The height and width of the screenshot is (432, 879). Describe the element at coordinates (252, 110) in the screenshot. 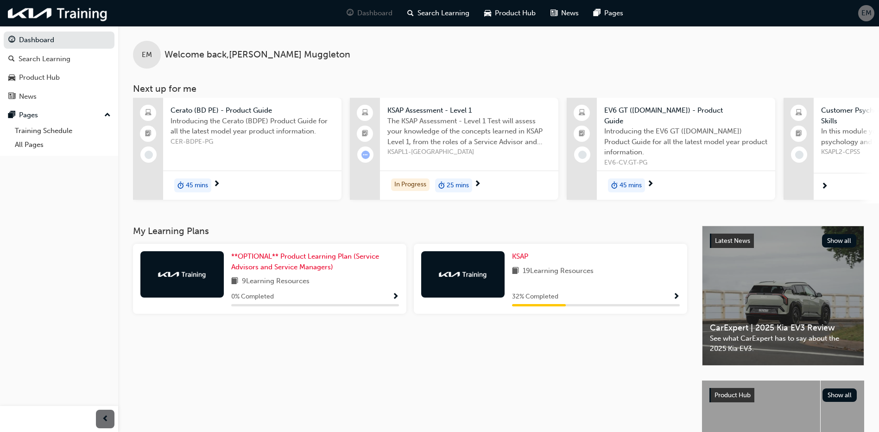

I see `span: Cerato (BD PE) - Product Guide` at that location.